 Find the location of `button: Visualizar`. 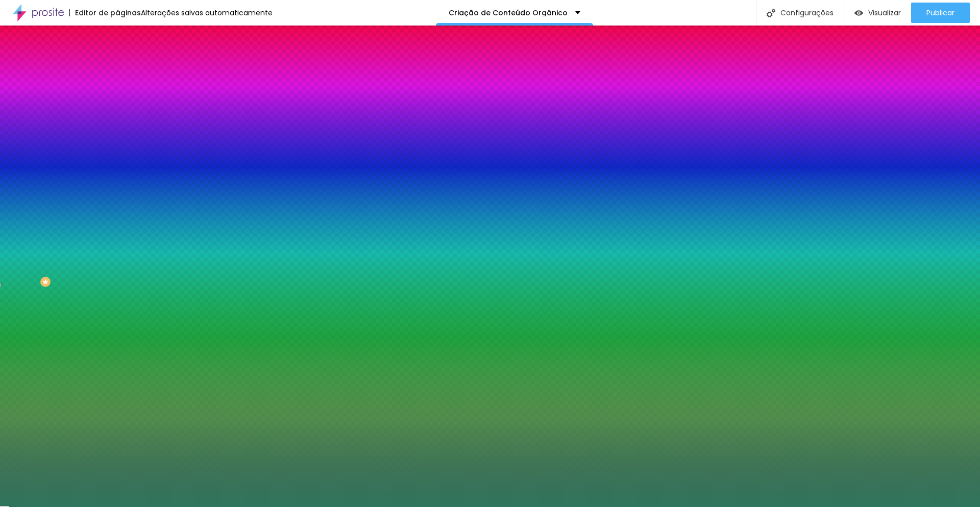

button: Visualizar is located at coordinates (877, 13).